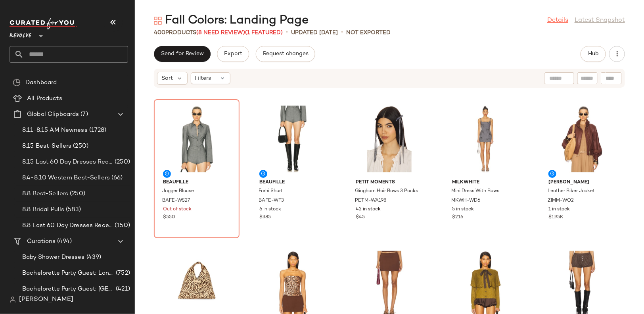 The width and height of the screenshot is (644, 314). Describe the element at coordinates (466, 201) in the screenshot. I see `span: MKWH-WD6` at that location.